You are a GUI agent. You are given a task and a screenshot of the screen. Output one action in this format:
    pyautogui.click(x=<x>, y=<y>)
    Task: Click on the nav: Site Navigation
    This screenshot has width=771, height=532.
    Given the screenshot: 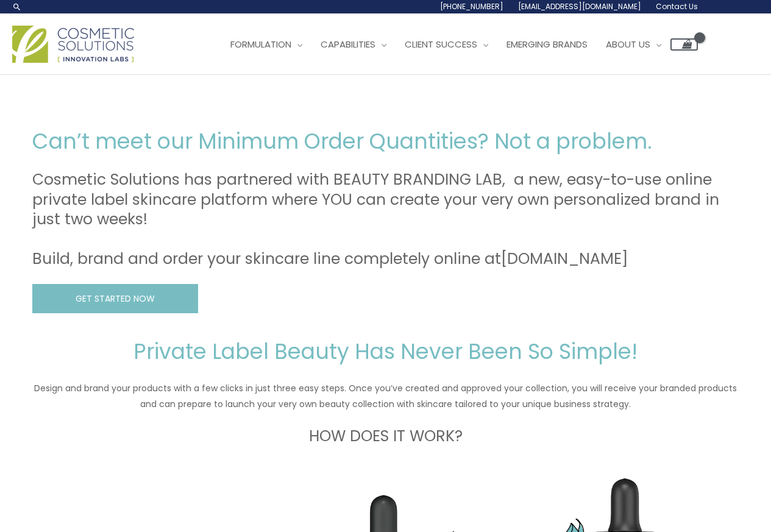 What is the action you would take?
    pyautogui.click(x=455, y=45)
    